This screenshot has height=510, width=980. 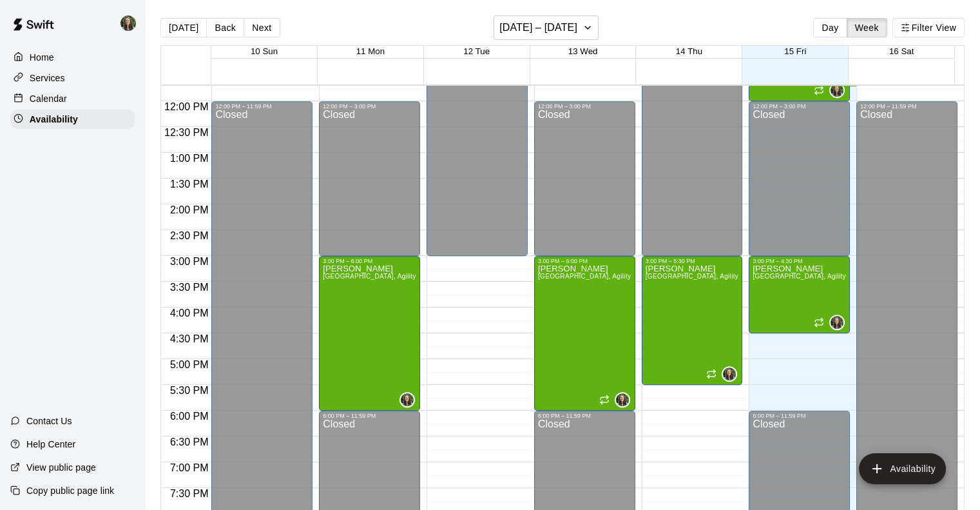 What do you see at coordinates (476, 51) in the screenshot?
I see `span: 12 Tue` at bounding box center [476, 51].